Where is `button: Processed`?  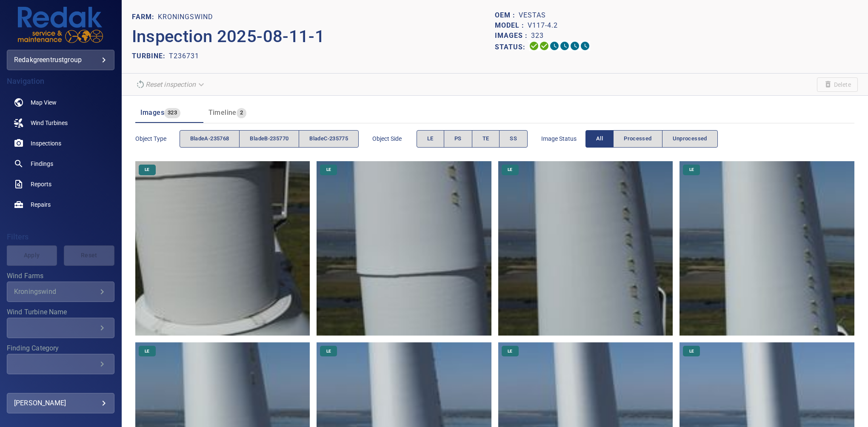
button: Processed is located at coordinates (637, 138).